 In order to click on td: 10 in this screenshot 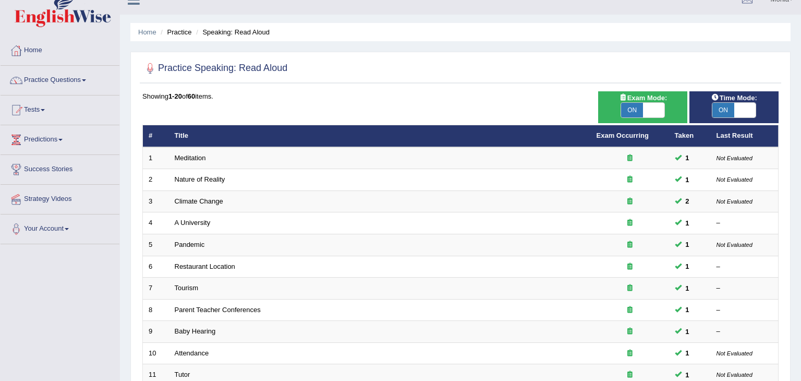, I will do `click(156, 353)`.